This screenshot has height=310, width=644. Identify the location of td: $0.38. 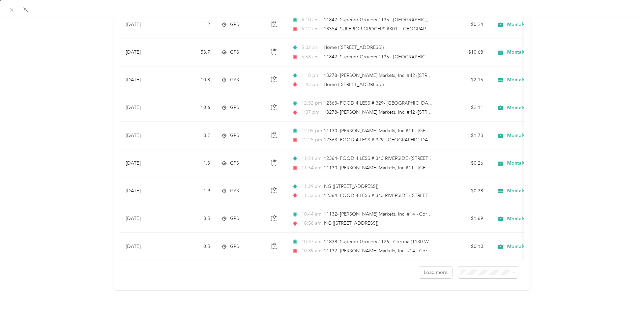
(465, 191).